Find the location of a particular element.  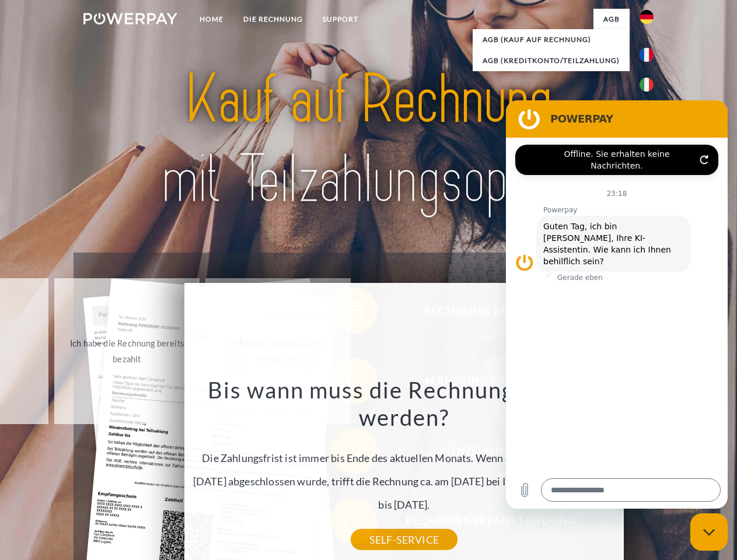

img: fr is located at coordinates (647, 54).